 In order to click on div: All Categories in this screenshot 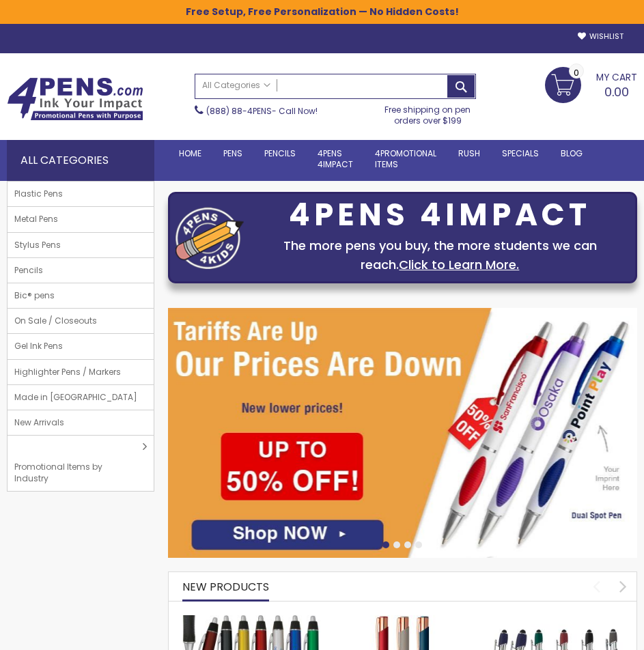, I will do `click(81, 161)`.